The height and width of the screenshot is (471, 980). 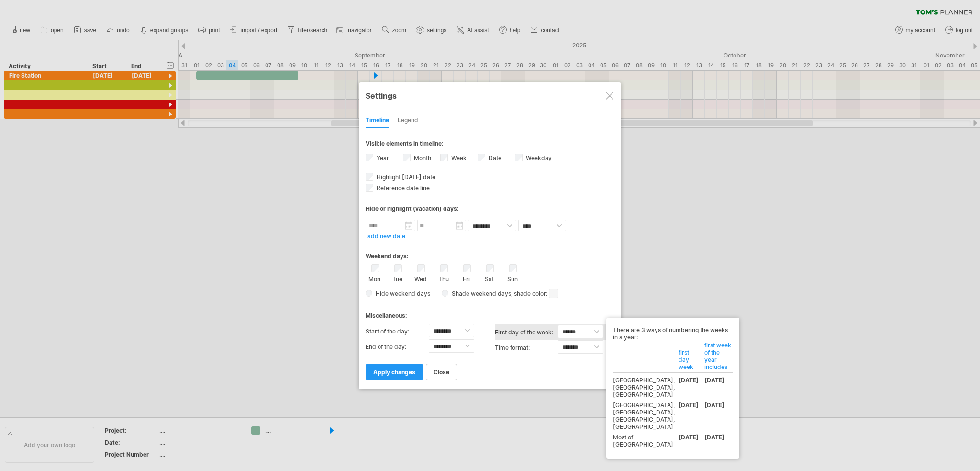 What do you see at coordinates (494, 157) in the screenshot?
I see `label: Date` at bounding box center [494, 157].